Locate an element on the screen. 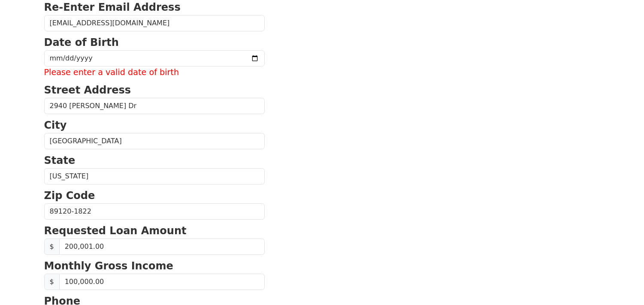  input: Street Address is located at coordinates (155, 106).